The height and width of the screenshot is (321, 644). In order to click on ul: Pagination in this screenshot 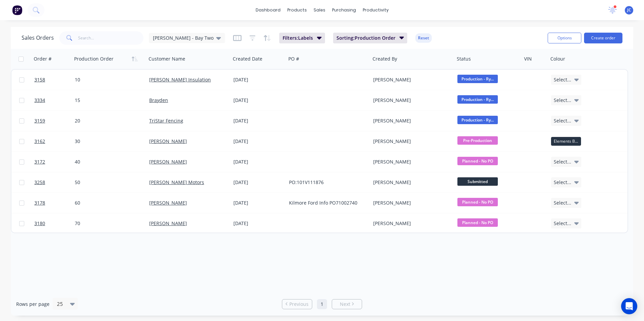, I will do `click(322, 304)`.